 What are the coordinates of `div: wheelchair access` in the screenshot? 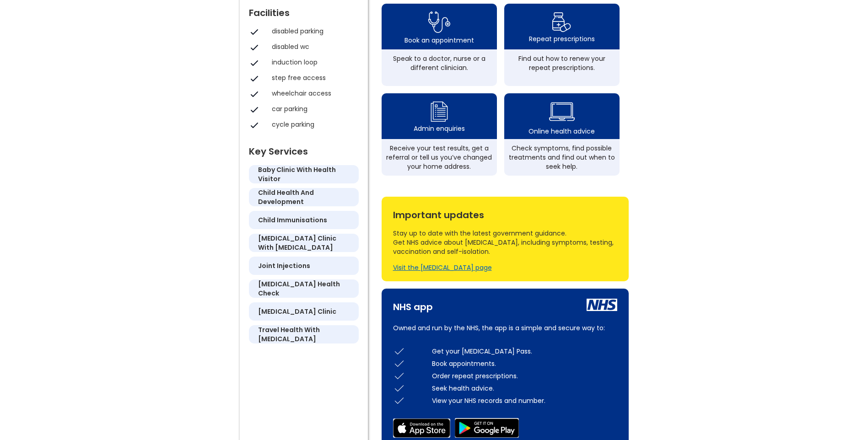 It's located at (313, 93).